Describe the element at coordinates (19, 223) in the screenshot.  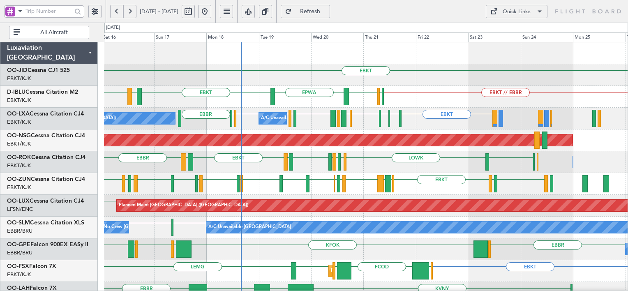
I see `span: OO-SLM` at that location.